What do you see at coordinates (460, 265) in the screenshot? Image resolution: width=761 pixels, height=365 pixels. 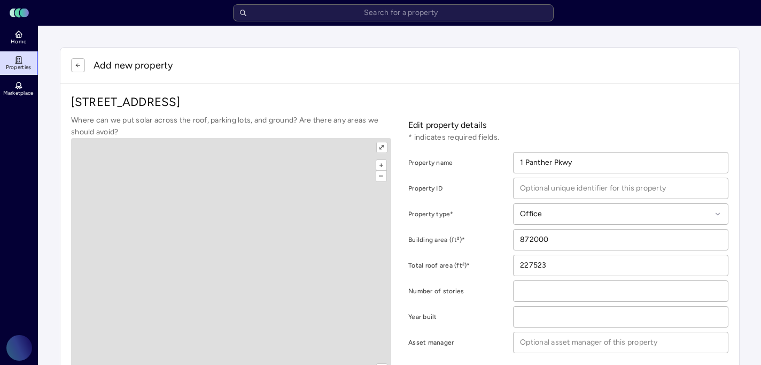 I see `label: Total roof area (ft²)*` at bounding box center [460, 265].